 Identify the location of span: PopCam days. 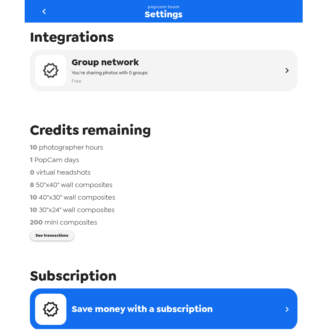
(57, 160).